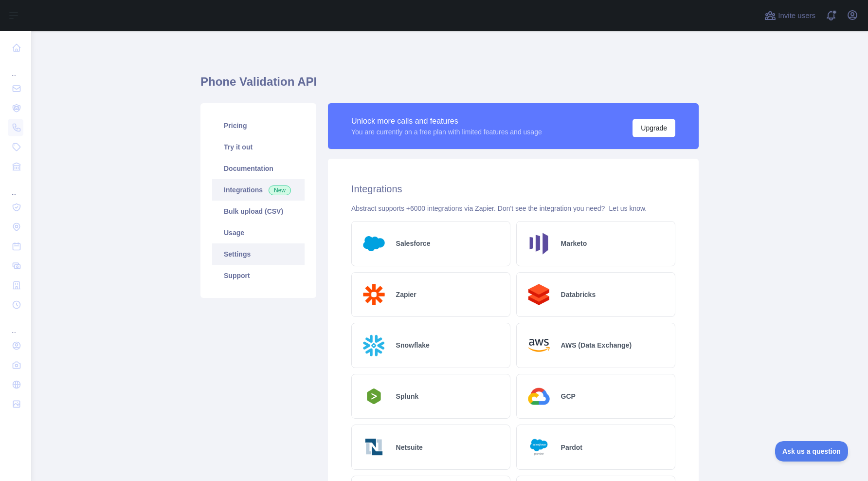 The image size is (868, 481). I want to click on a: Let us know., so click(628, 208).